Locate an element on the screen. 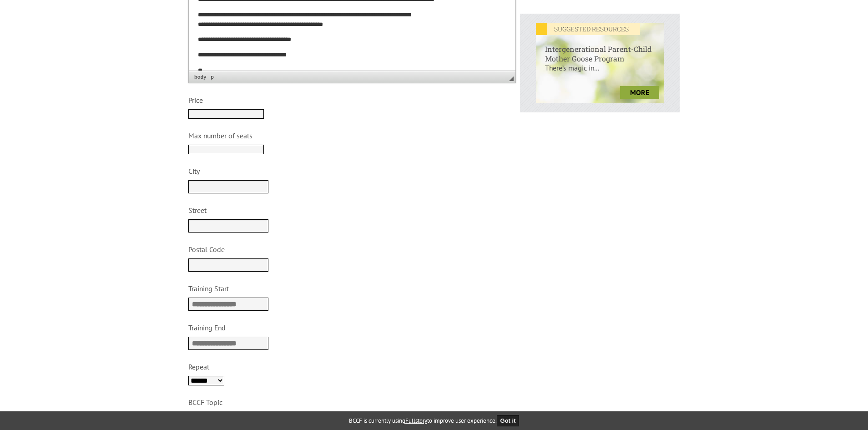  a: p 元素 is located at coordinates (212, 77).